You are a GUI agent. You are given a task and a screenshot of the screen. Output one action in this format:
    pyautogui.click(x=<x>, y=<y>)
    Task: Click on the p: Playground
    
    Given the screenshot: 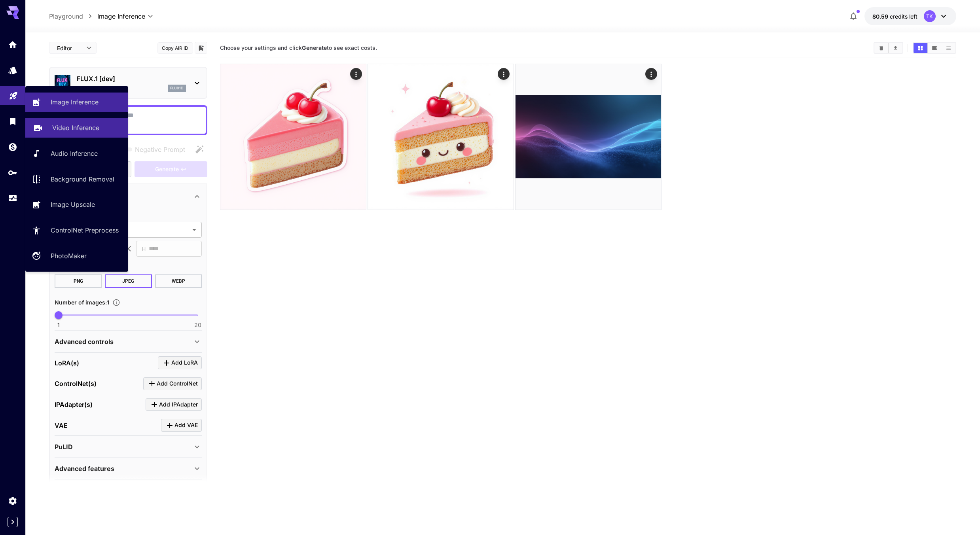 What is the action you would take?
    pyautogui.click(x=66, y=16)
    